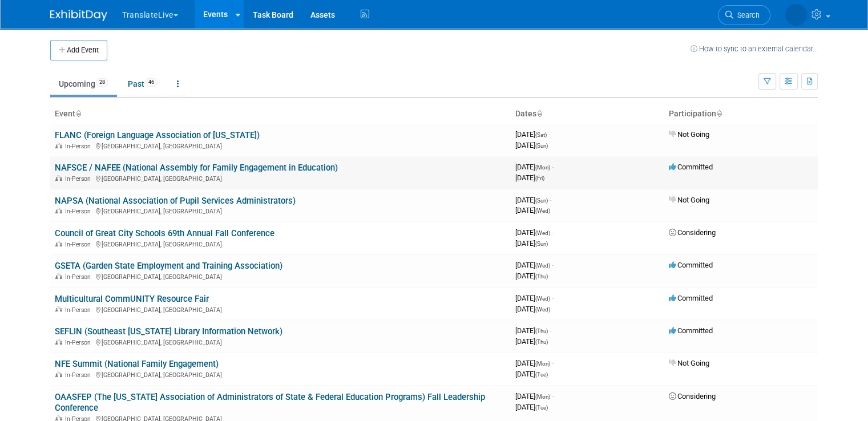 The width and height of the screenshot is (868, 421). I want to click on a: Past46, so click(143, 84).